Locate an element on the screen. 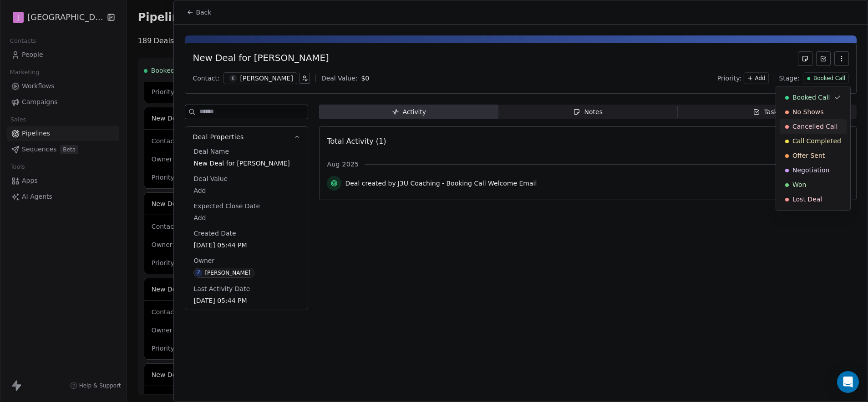  span: No Shows is located at coordinates (808, 112).